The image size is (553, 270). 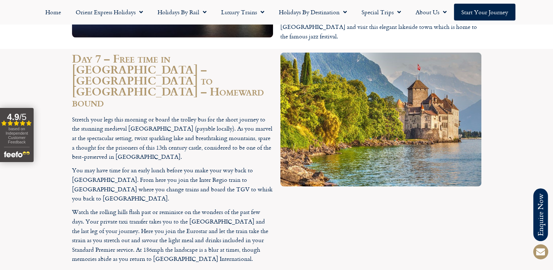 I want to click on a: About Us, so click(x=431, y=12).